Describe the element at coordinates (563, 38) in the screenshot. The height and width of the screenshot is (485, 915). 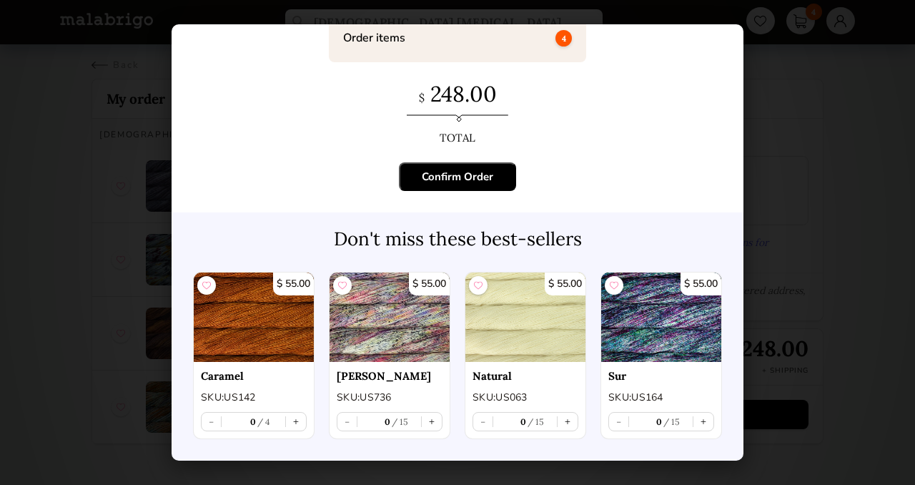
I see `p: 4` at that location.